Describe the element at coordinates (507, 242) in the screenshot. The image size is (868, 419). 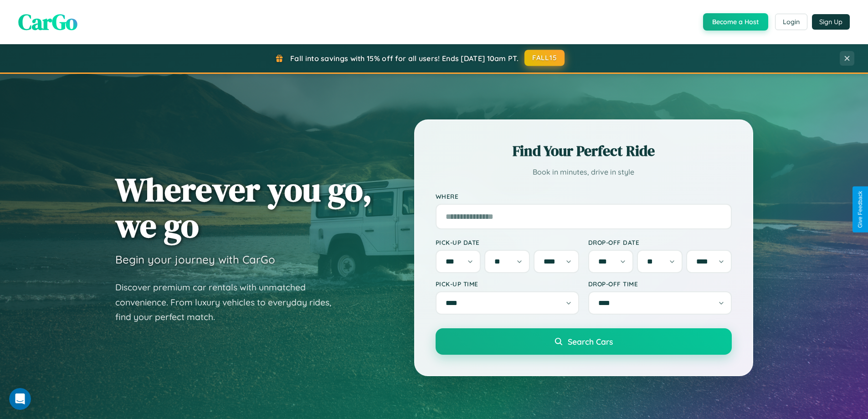
I see `label: Pick-up Date` at that location.